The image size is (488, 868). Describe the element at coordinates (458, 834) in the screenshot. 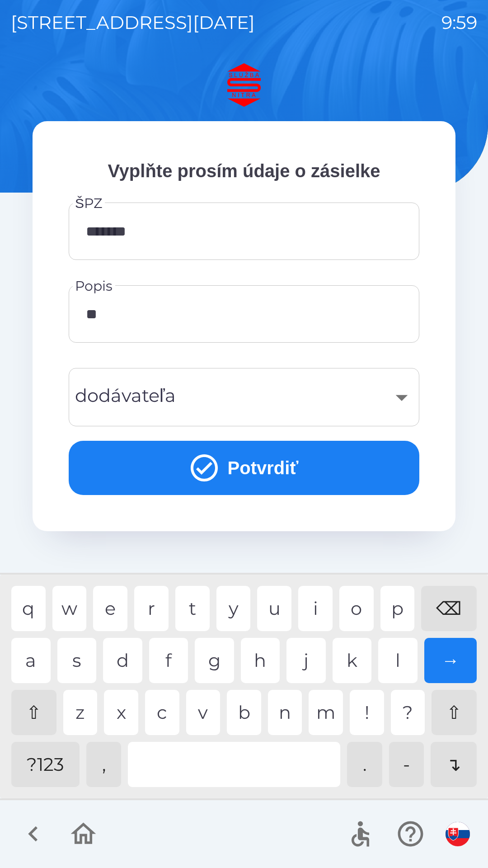

I see `img: sk flag` at that location.